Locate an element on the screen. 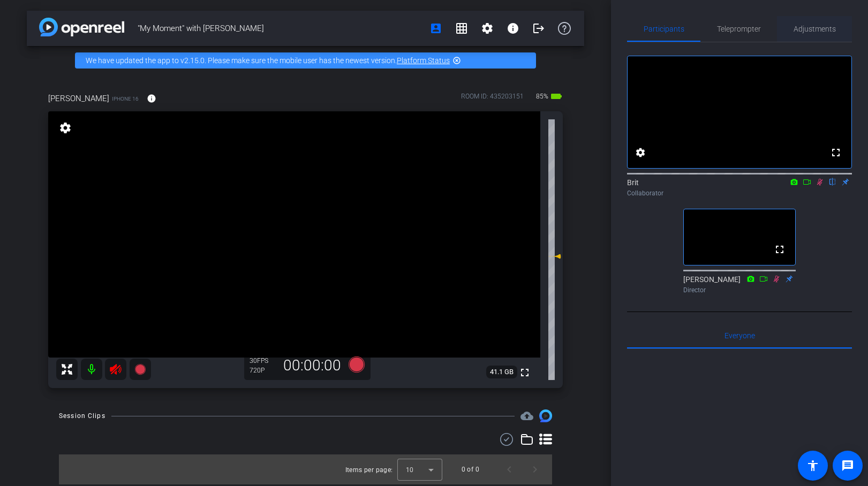 The height and width of the screenshot is (486, 868). div: Collaborator is located at coordinates (740, 193).